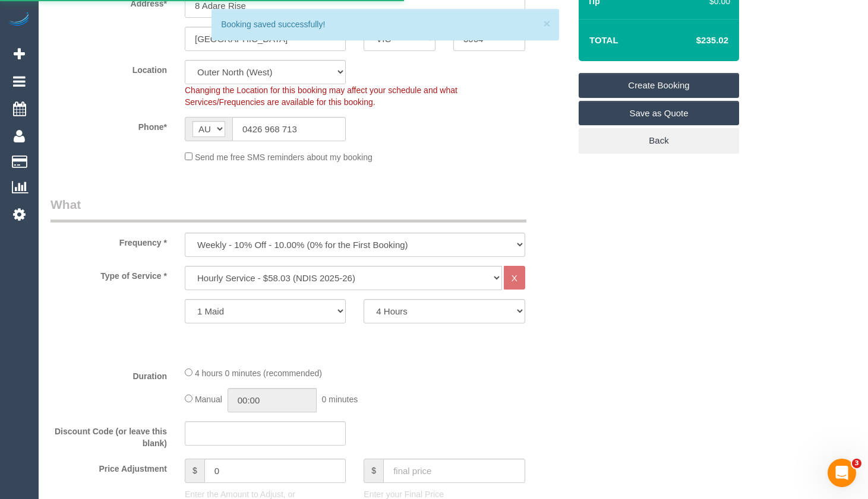  I want to click on input: Phone*, so click(289, 129).